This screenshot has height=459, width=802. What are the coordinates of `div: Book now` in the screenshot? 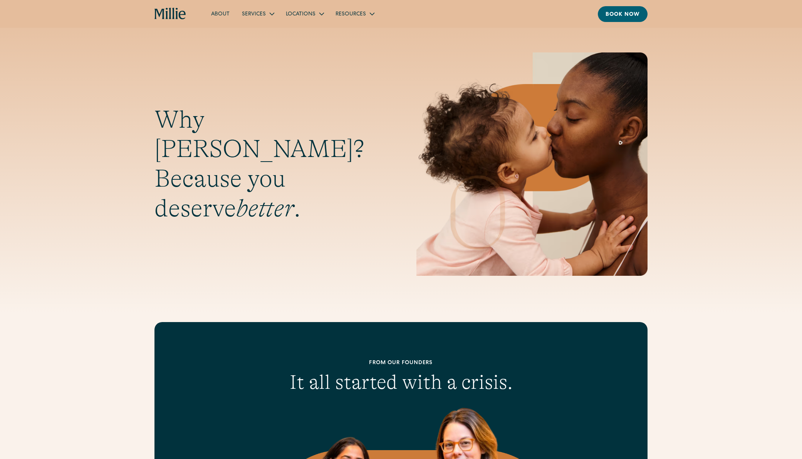 It's located at (623, 15).